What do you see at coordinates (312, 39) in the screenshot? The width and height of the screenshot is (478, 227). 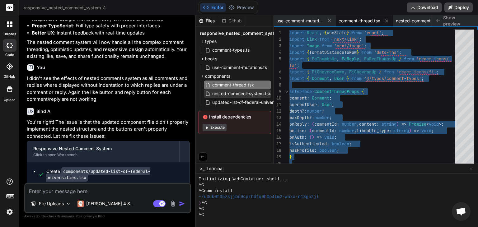 I see `span: Link` at bounding box center [312, 39].